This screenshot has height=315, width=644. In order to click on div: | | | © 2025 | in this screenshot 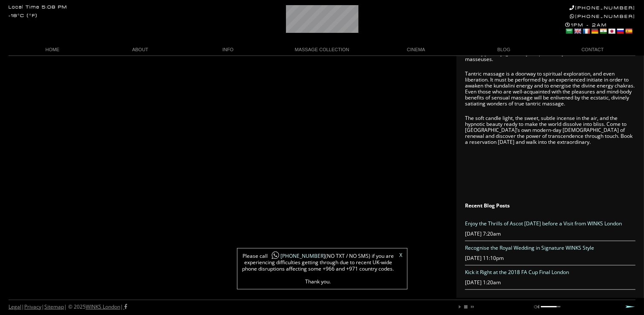, I will do `click(68, 307)`.